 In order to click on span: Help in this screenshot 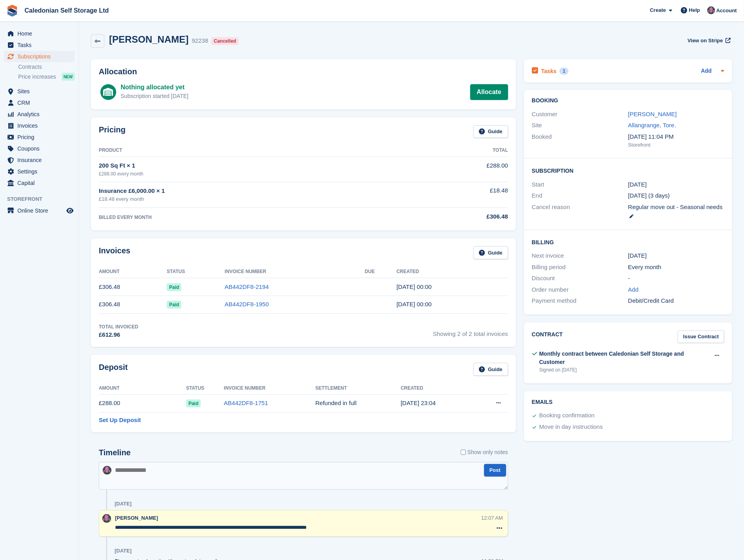, I will do `click(695, 11)`.